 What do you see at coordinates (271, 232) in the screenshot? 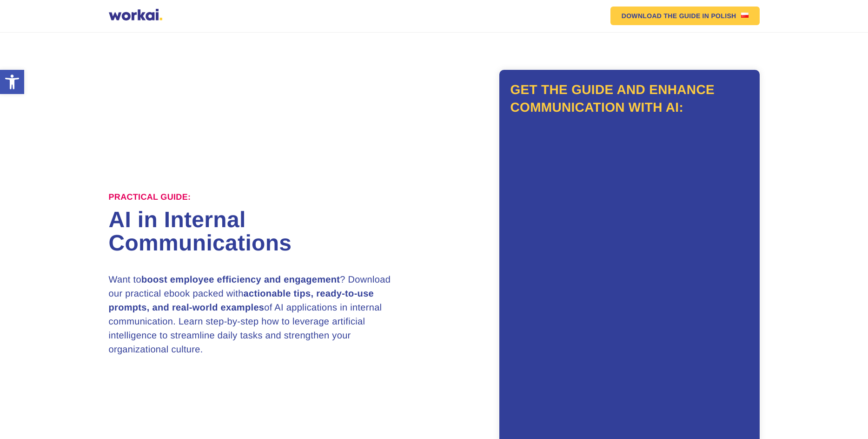
I see `h1: AI in Internal Communications` at bounding box center [271, 232].